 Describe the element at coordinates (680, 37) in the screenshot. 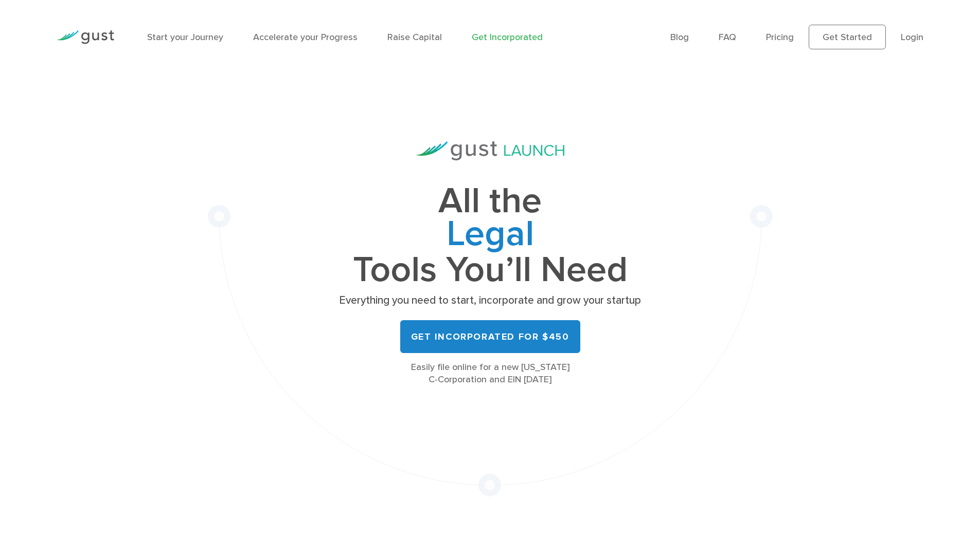

I see `a: Blog` at that location.